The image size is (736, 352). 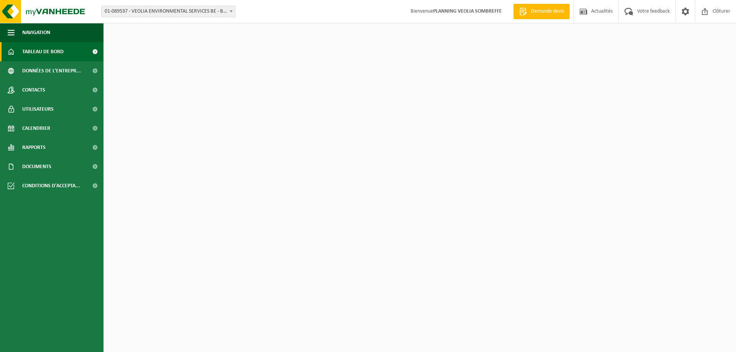 What do you see at coordinates (36, 33) in the screenshot?
I see `span: Navigation` at bounding box center [36, 33].